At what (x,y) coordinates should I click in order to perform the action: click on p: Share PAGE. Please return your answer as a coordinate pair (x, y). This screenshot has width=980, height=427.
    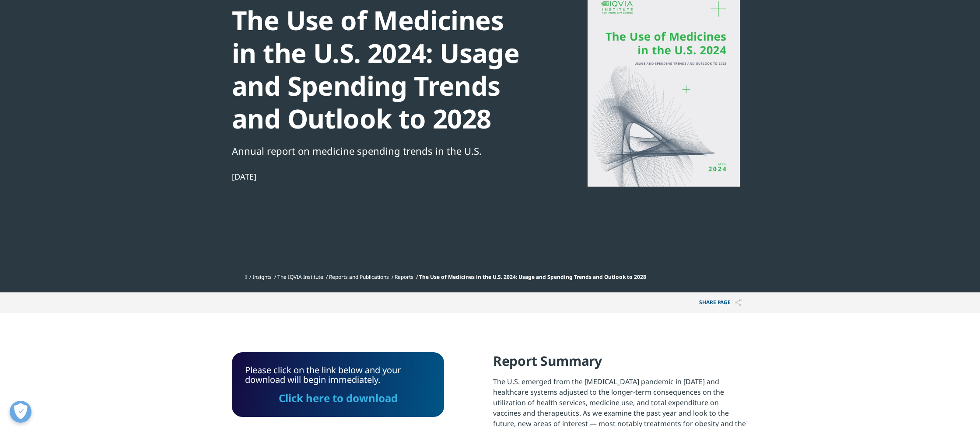
    Looking at the image, I should click on (720, 303).